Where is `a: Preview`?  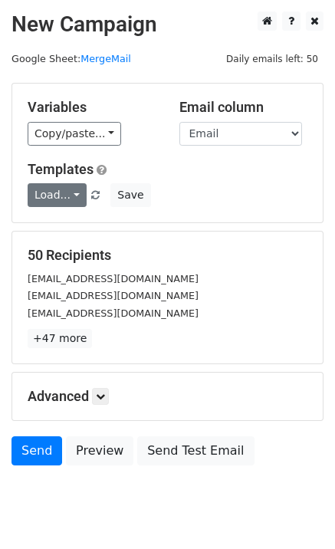 a: Preview is located at coordinates (100, 450).